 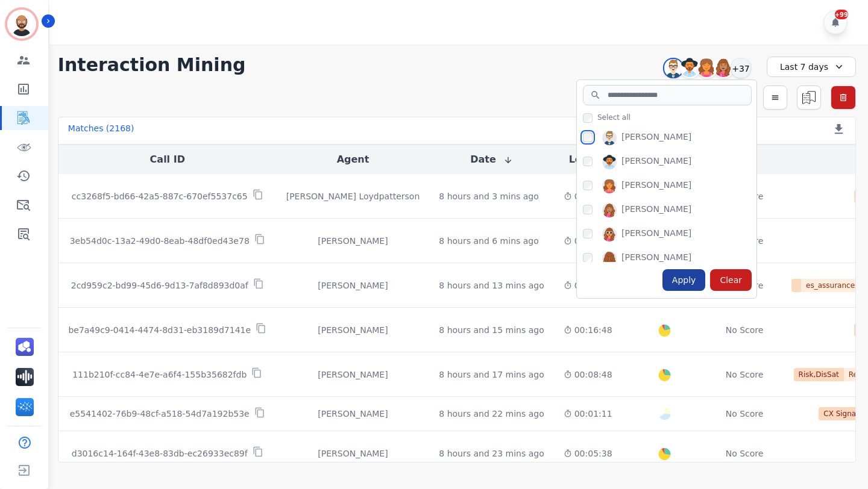 What do you see at coordinates (492, 375) in the screenshot?
I see `div: 8 hours and 17 mins ago` at bounding box center [492, 375].